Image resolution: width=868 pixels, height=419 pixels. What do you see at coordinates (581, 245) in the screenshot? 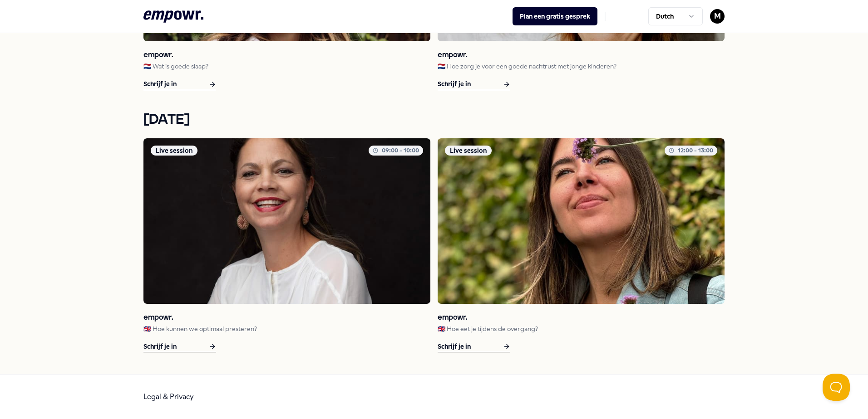
I see `a: activity imageLive session12:00 - 13:00empowr.🇬🇧 Hoe eet je tijdens de overgang?Schrijf je in` at bounding box center [581, 245].